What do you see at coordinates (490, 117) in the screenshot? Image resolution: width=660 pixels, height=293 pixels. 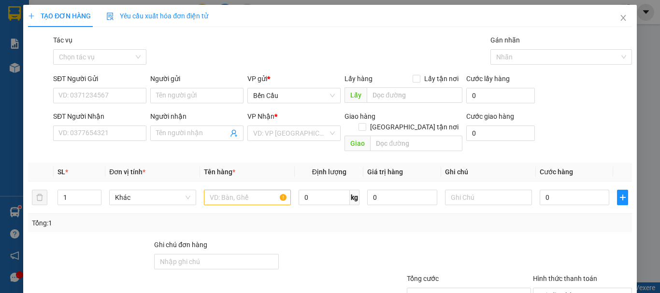 I see `label: Cước giao hàng` at bounding box center [490, 117].